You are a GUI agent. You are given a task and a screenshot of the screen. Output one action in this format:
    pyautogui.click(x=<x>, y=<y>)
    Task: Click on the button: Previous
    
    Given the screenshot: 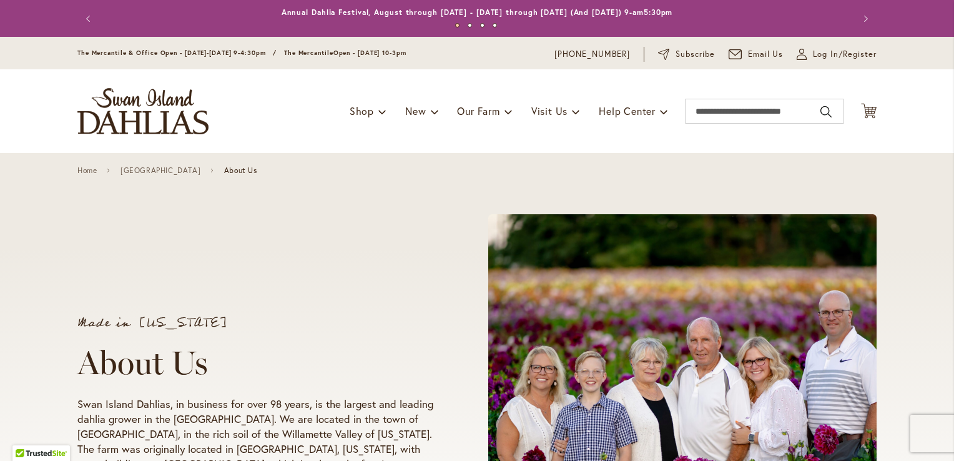 What is the action you would take?
    pyautogui.click(x=90, y=19)
    